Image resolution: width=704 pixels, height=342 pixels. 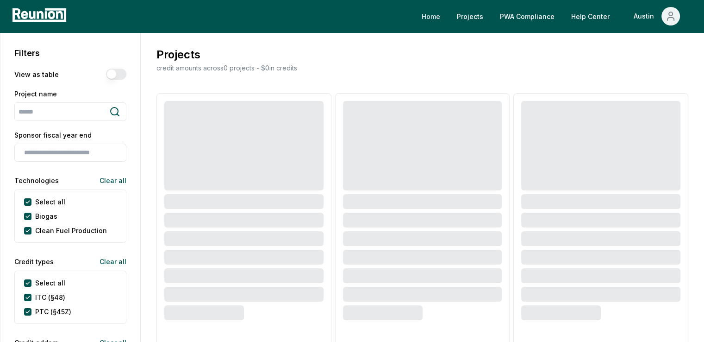 I want to click on p: credit amounts across 0 projects - $ 0 in credits, so click(x=226, y=68).